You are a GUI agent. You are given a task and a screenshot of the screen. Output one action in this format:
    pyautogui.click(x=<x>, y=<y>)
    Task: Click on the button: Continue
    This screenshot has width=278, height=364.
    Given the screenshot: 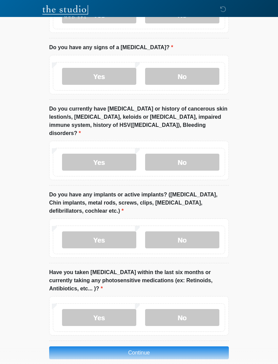 What is the action you would take?
    pyautogui.click(x=139, y=352)
    